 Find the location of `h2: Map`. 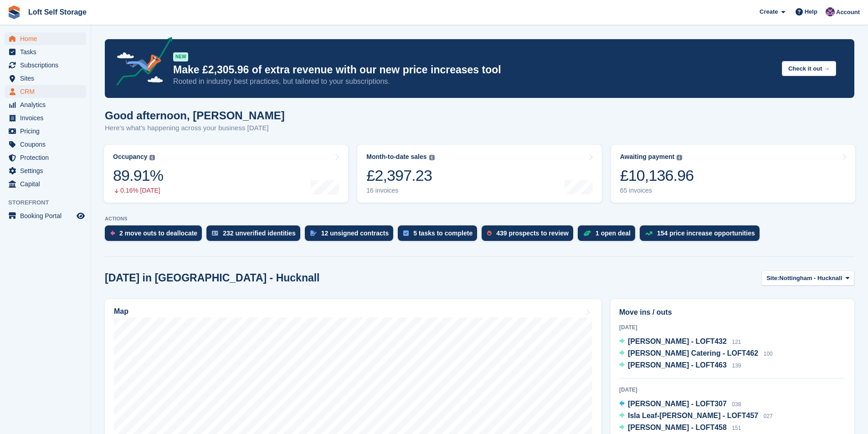

h2: Map is located at coordinates (121, 311).